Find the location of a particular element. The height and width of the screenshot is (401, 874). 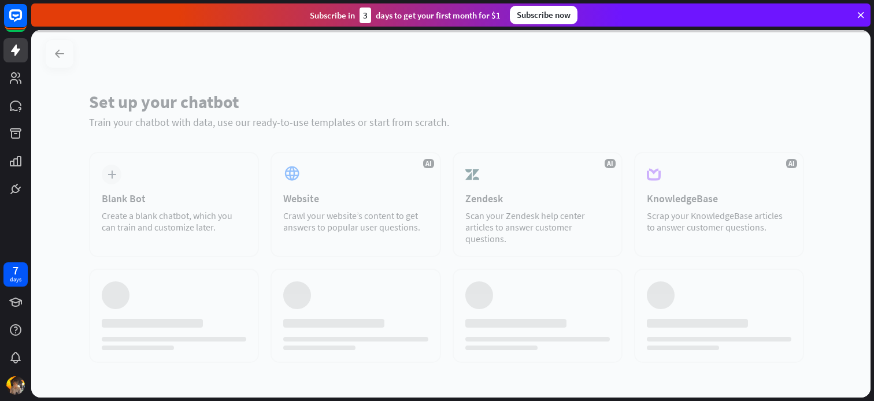

a: 7 days is located at coordinates (16, 274).